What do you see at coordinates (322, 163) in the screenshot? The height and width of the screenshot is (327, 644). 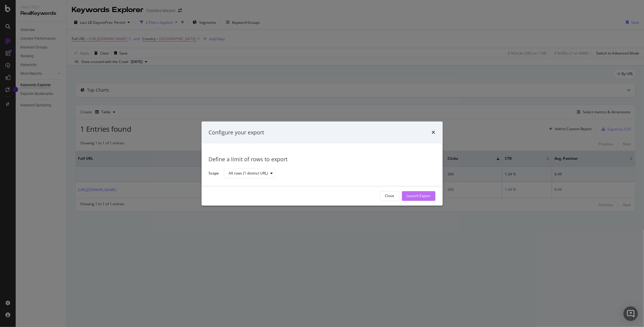 I see `div: modal` at bounding box center [322, 163].